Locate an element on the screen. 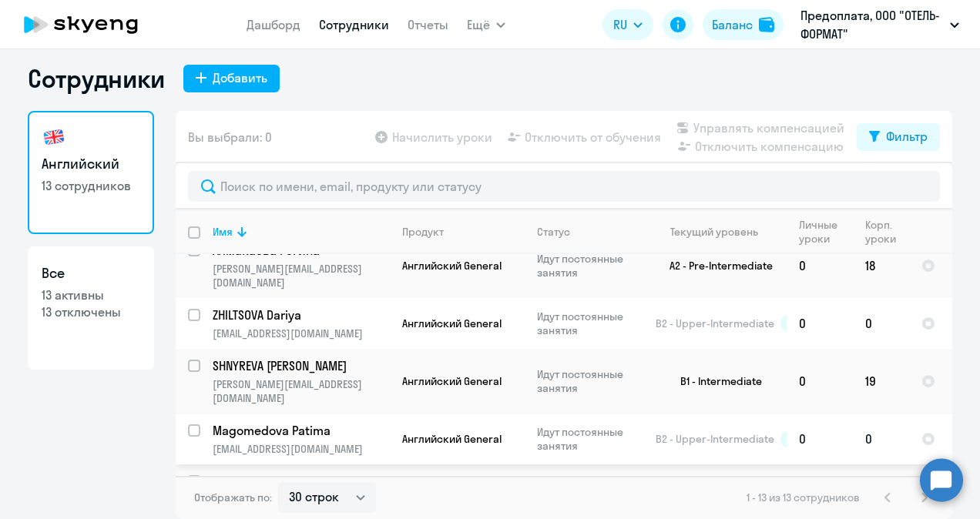  button: Добавить is located at coordinates (231, 78).